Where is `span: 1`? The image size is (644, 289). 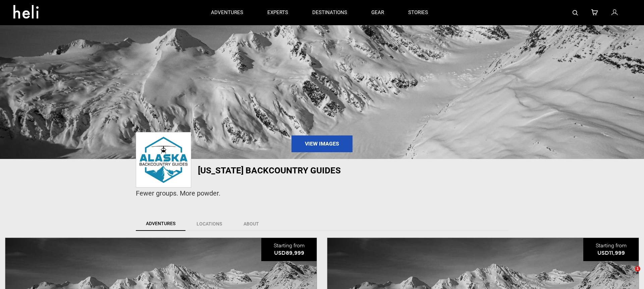 span: 1 is located at coordinates (638, 269).